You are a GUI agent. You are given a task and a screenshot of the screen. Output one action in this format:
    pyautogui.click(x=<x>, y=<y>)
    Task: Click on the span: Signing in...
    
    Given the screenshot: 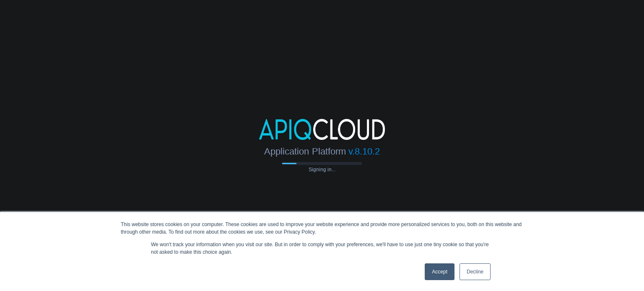 What is the action you would take?
    pyautogui.click(x=322, y=169)
    